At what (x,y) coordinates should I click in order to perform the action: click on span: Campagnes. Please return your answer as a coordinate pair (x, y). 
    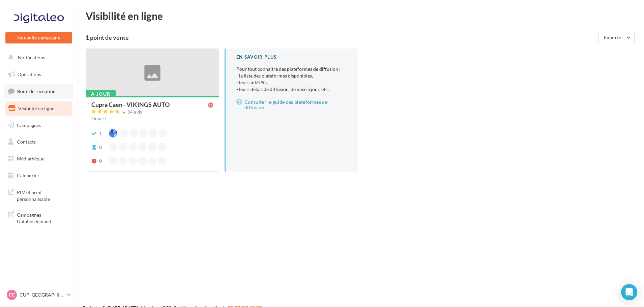
    Looking at the image, I should click on (29, 125).